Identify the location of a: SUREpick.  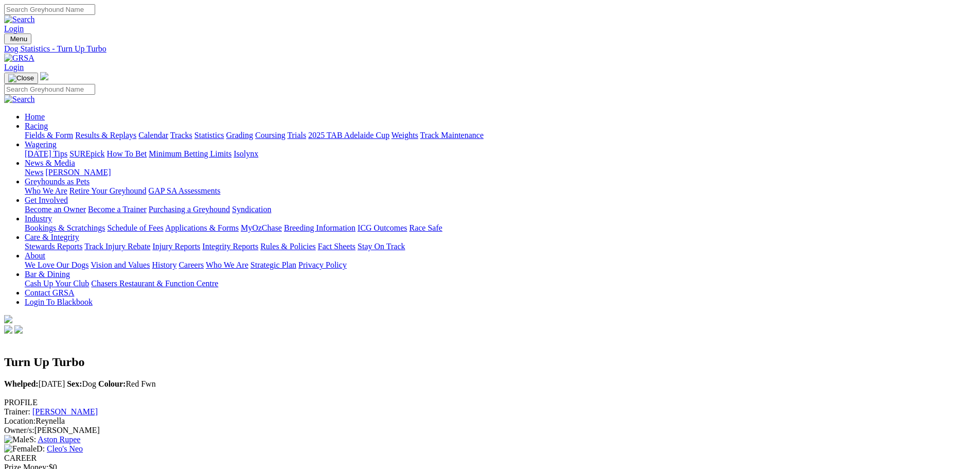
(87, 154).